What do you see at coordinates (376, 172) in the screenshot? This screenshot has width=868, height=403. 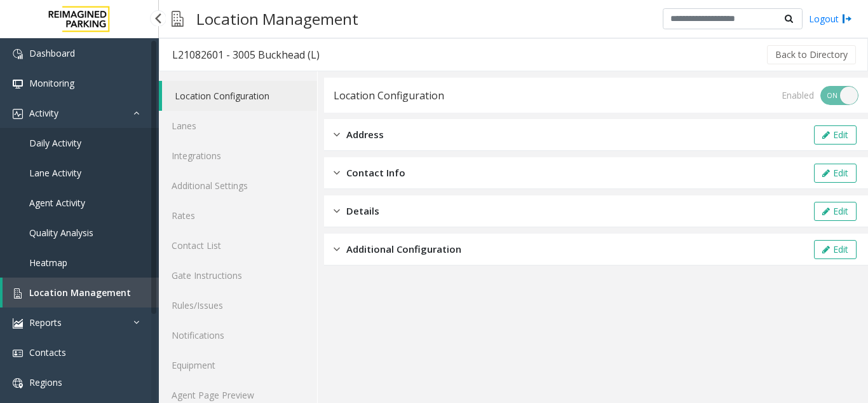 I see `span: Contact Info` at bounding box center [376, 172].